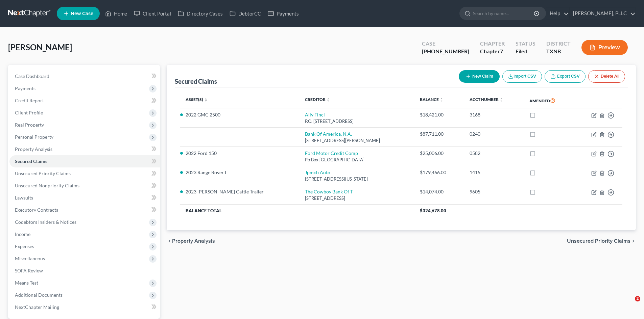  I want to click on button: Unsecured Priority Claims chevron_right, so click(601, 241).